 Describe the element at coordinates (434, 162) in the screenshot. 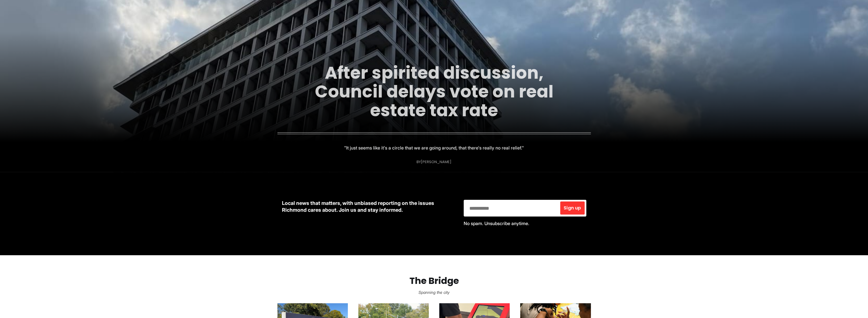

I see `div: By` at that location.